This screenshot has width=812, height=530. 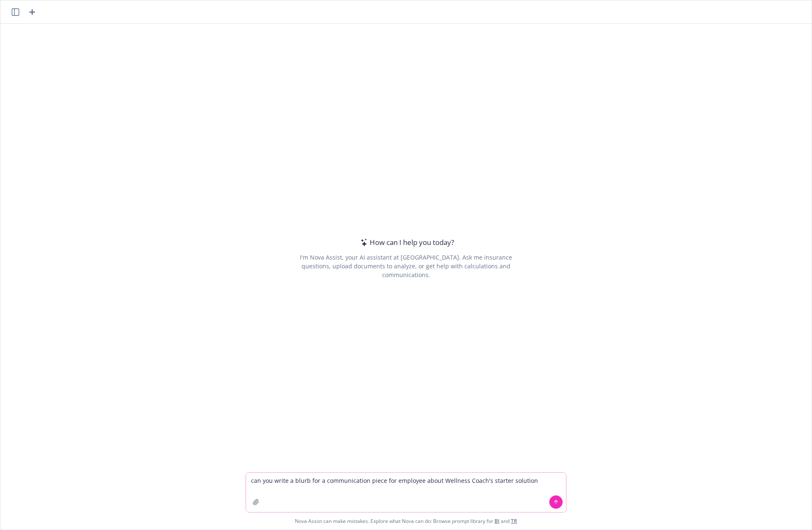 I want to click on div: How can I help you today?, so click(x=406, y=243).